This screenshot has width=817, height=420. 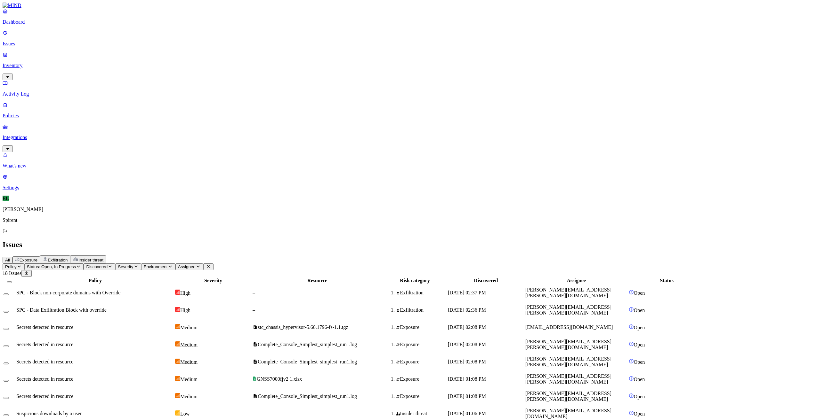 I want to click on p: Settings, so click(x=408, y=188).